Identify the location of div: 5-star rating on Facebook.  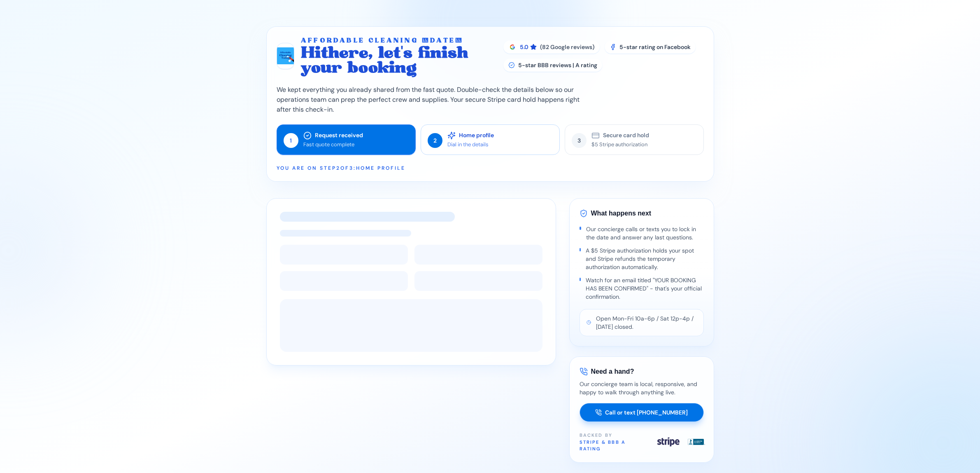
(650, 47).